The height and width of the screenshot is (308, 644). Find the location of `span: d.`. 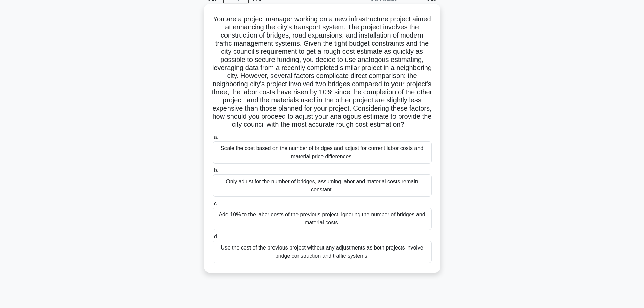

span: d. is located at coordinates (216, 236).